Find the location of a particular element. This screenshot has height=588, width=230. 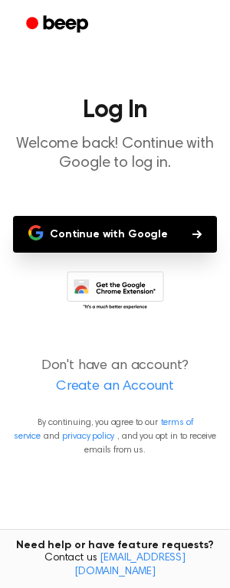

a: privacy policy is located at coordinates (88, 436).